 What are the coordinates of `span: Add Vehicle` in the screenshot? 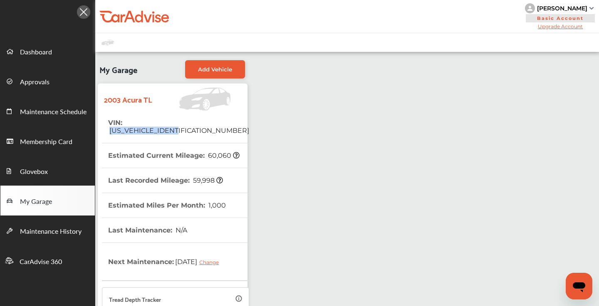 It's located at (215, 69).